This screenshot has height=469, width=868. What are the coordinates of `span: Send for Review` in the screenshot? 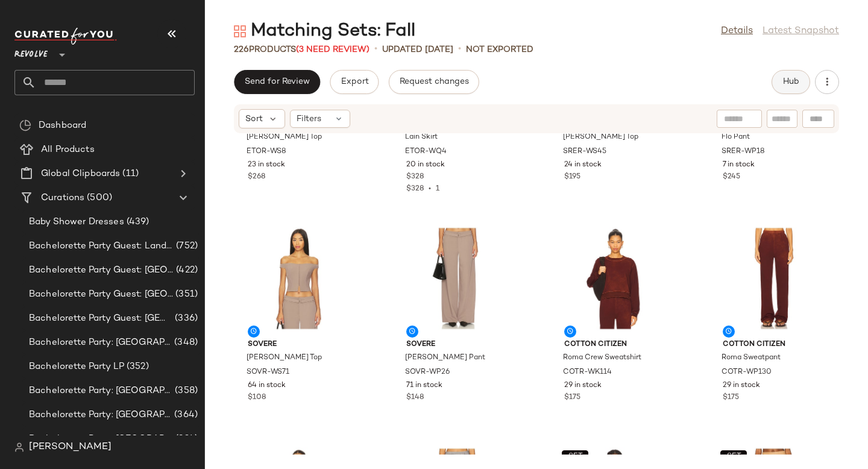 It's located at (277, 82).